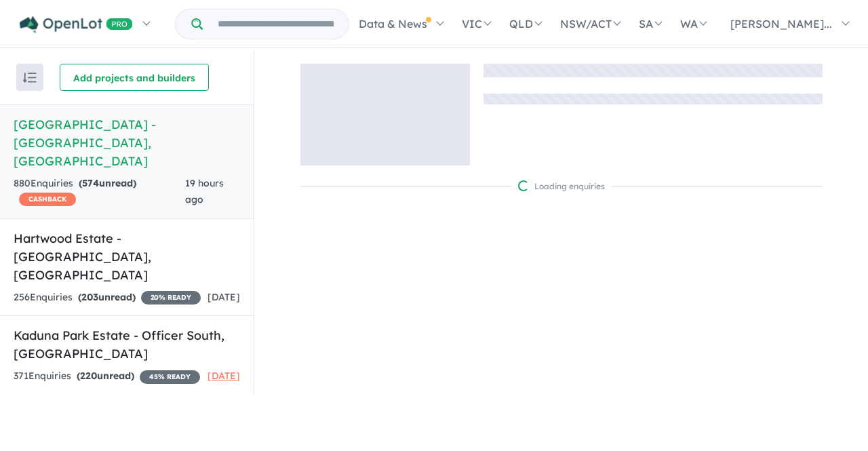 This screenshot has width=868, height=451. What do you see at coordinates (48, 199) in the screenshot?
I see `span: CASHBACK` at bounding box center [48, 199].